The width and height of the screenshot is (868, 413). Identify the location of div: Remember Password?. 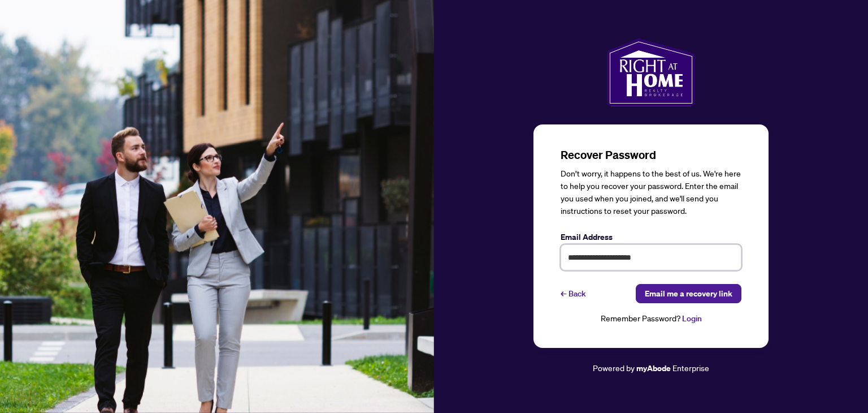
(651, 319).